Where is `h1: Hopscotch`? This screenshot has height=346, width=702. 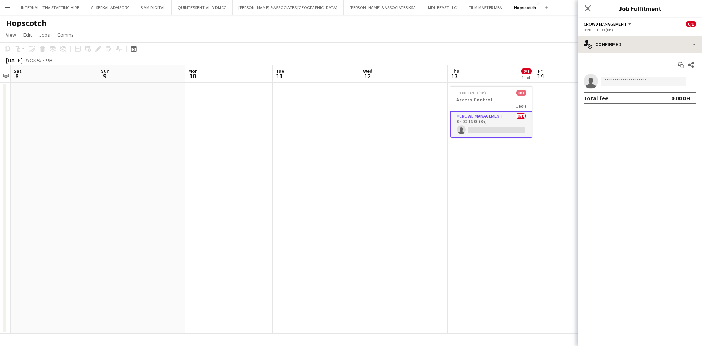 h1: Hopscotch is located at coordinates (26, 23).